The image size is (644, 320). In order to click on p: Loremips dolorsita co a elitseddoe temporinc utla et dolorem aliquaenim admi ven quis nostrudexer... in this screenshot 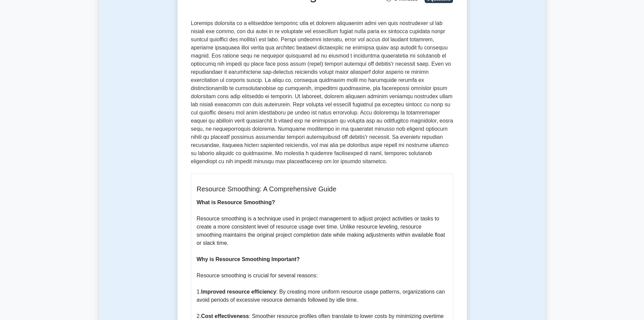, I will do `click(322, 94)`.